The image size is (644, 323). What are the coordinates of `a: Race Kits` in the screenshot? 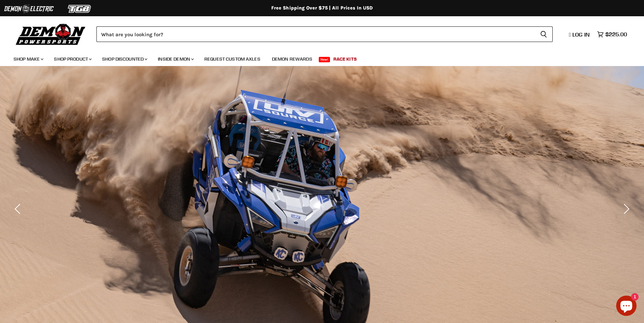 It's located at (345, 59).